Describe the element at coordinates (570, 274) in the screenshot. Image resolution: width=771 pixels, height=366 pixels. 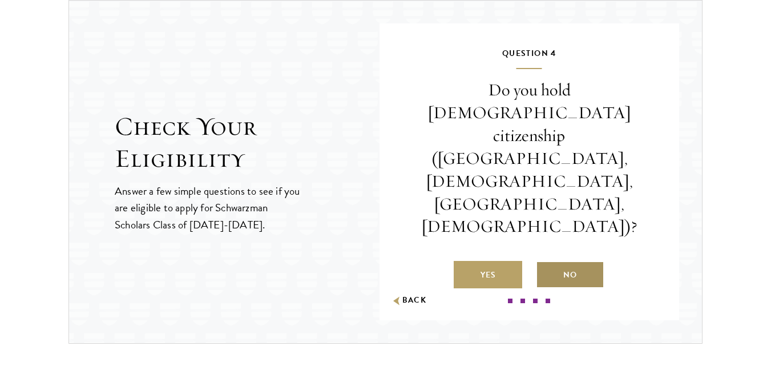
I see `label: No` at that location.